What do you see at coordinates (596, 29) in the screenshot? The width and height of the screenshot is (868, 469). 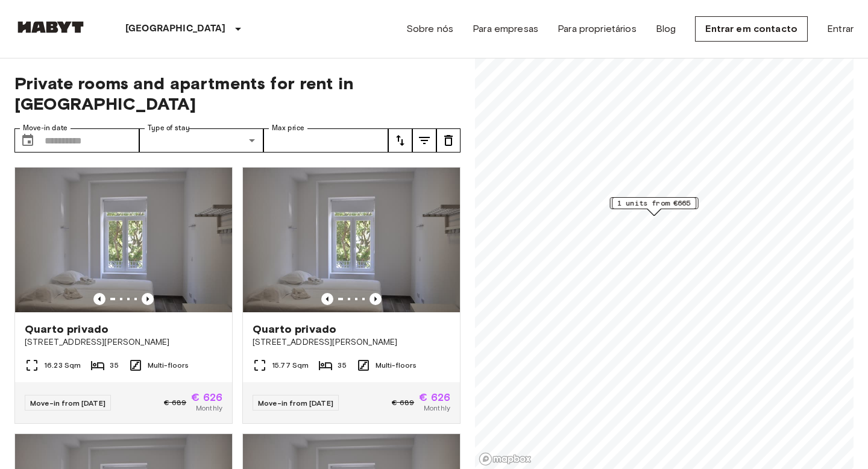 I see `a: Para proprietários` at bounding box center [596, 29].